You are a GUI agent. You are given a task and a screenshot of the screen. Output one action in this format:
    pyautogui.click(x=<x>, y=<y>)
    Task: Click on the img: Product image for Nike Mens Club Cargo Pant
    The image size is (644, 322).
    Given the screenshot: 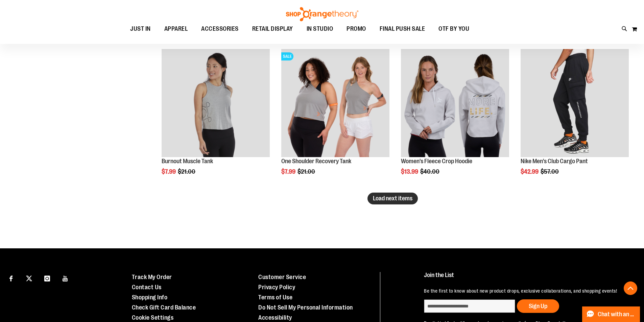 What is the action you would take?
    pyautogui.click(x=575, y=103)
    